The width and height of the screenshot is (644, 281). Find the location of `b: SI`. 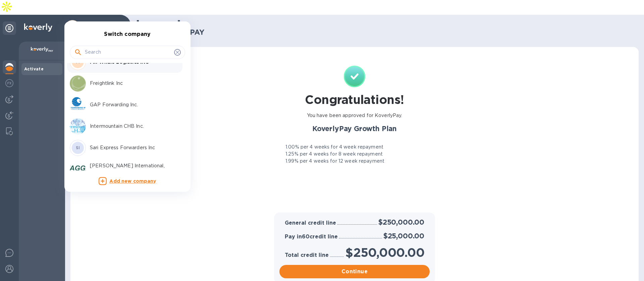

b: SI is located at coordinates (78, 148).